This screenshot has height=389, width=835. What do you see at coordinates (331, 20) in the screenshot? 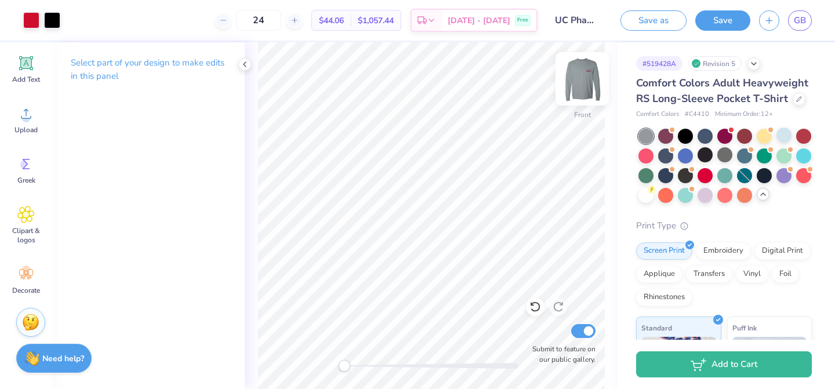
I see `span: $44.06` at bounding box center [331, 20].